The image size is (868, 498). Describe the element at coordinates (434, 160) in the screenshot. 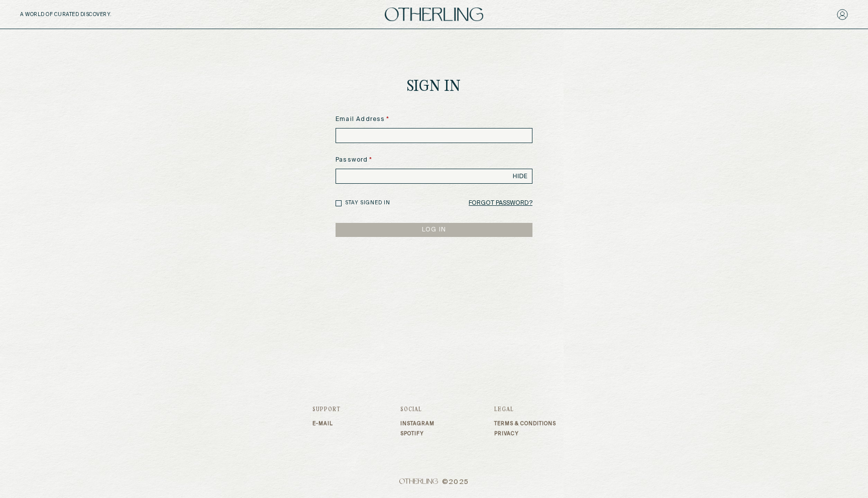

I see `label: Password` at that location.